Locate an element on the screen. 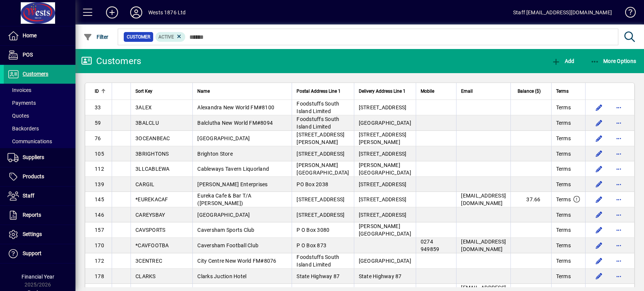 The height and width of the screenshot is (291, 644). span: 146 is located at coordinates (99, 215).